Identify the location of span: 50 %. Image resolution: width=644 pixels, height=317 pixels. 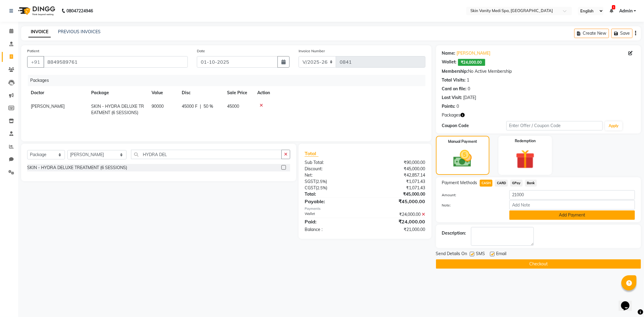
(208, 106).